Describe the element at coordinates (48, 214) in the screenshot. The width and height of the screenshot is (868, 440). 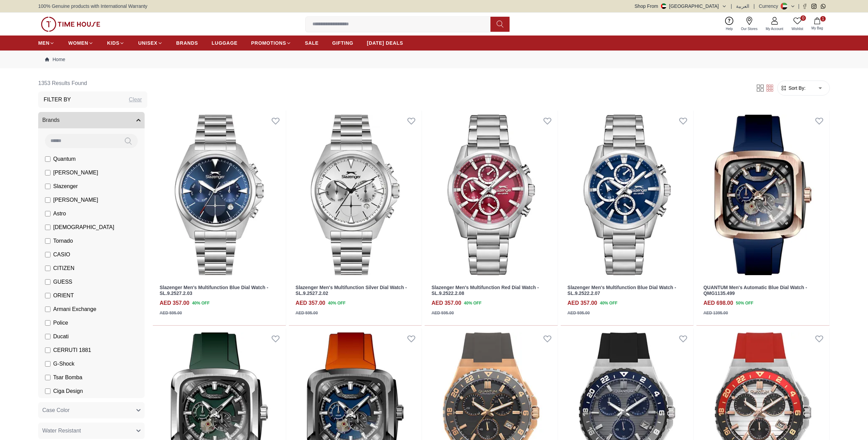
I see `input: Astro` at that location.